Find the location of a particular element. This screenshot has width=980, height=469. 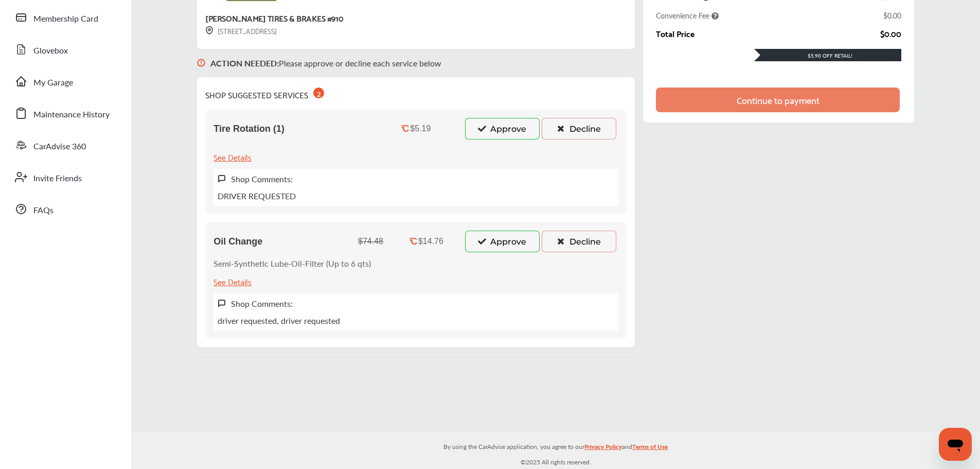

b: ACTION NEEDED : is located at coordinates (244, 63).